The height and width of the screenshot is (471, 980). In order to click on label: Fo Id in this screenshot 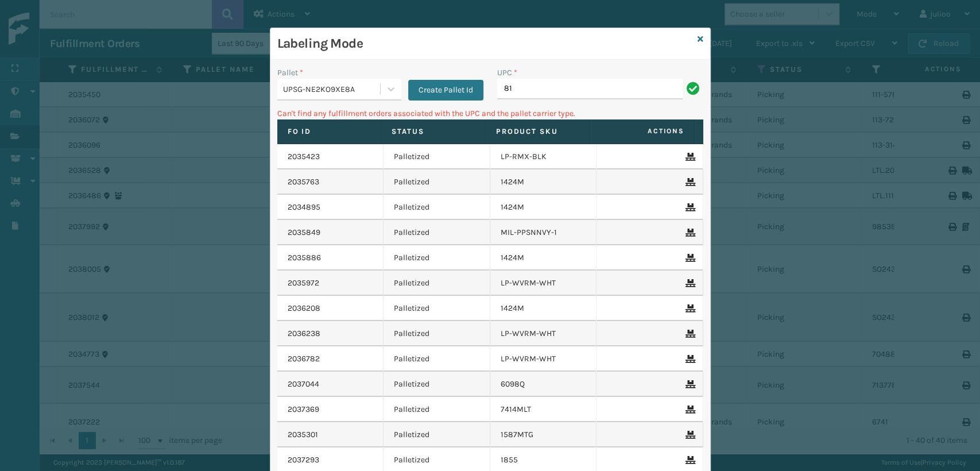, I will do `click(329, 131)`.